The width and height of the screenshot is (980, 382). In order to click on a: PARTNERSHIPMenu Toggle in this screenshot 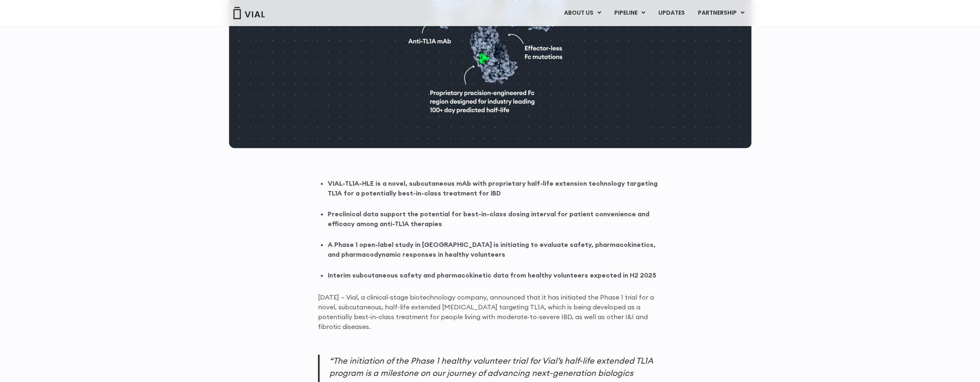, I will do `click(721, 13)`.